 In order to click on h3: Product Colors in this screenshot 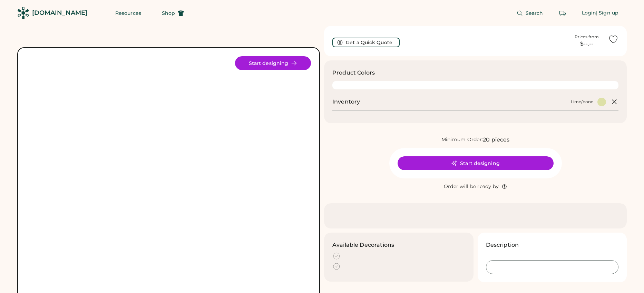, I will do `click(353, 73)`.